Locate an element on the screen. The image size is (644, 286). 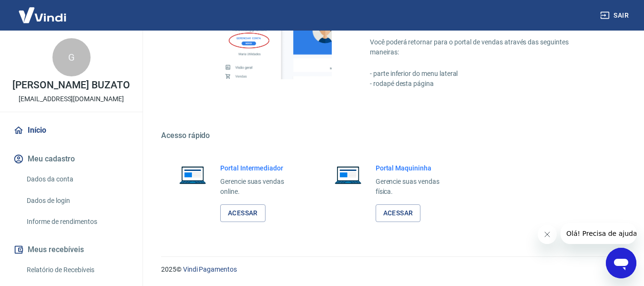
a: Início is located at coordinates (71, 130).